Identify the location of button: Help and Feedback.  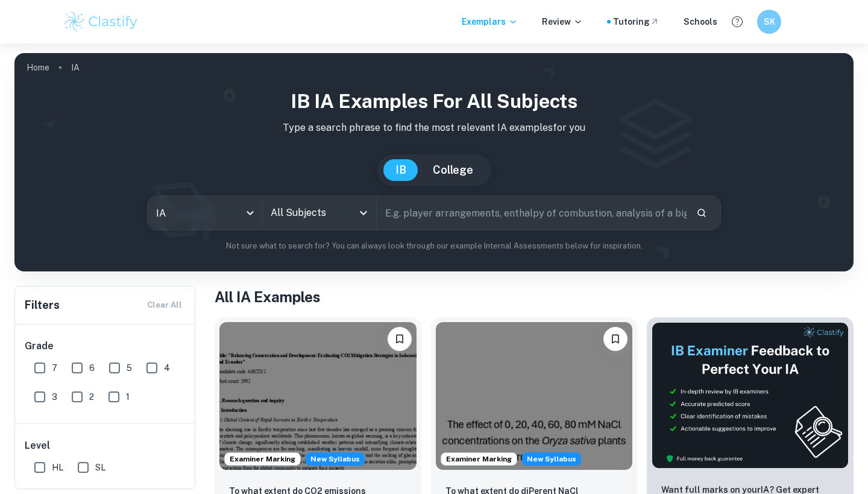
(737, 21).